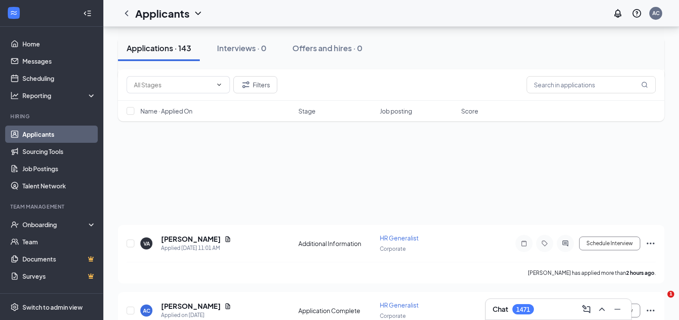 This screenshot has width=679, height=320. I want to click on svg: WorkstreamLogo, so click(14, 13).